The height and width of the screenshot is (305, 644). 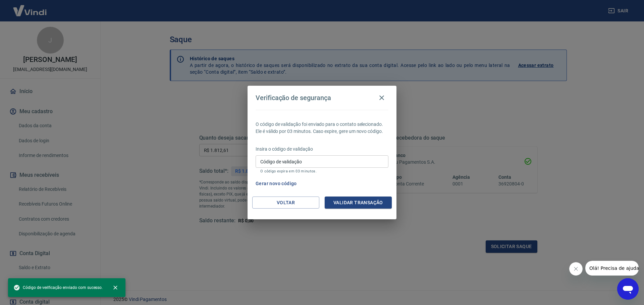 What do you see at coordinates (286, 203) in the screenshot?
I see `button: Voltar` at bounding box center [286, 203].